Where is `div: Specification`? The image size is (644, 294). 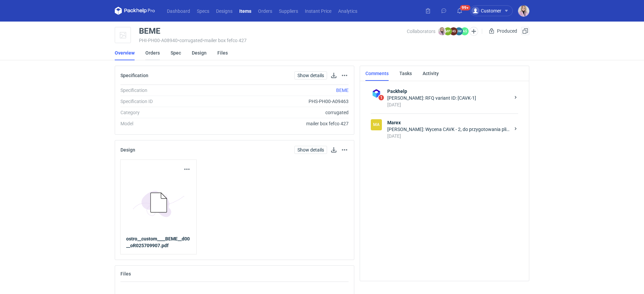
div: Specification is located at coordinates (166, 90).